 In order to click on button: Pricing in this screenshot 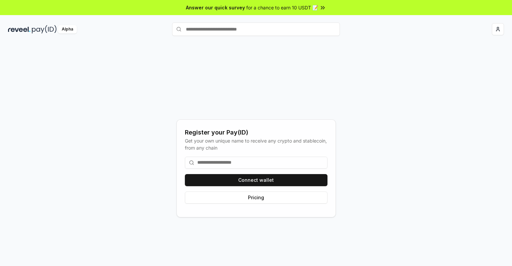, I will do `click(256, 198)`.